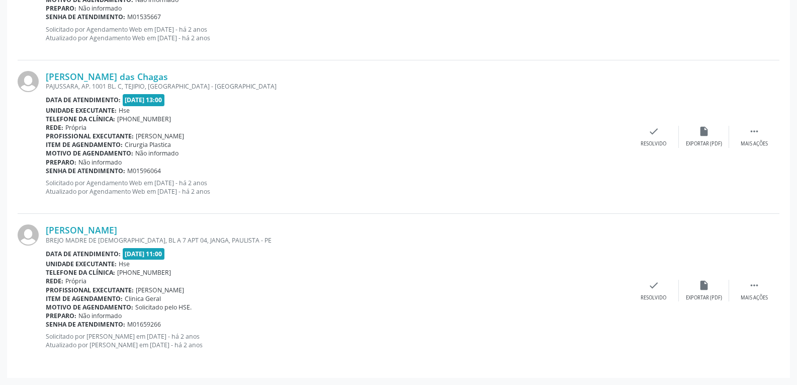 This screenshot has height=385, width=797. I want to click on span: M01659266, so click(144, 324).